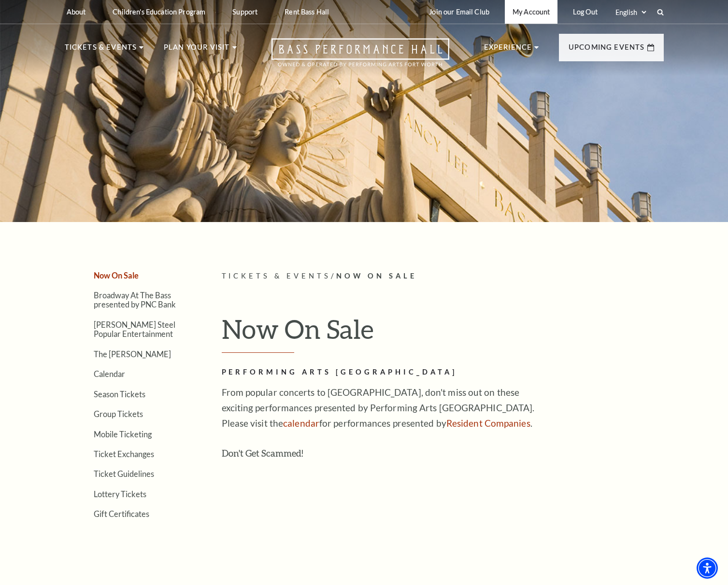 This screenshot has height=585, width=728. I want to click on a: Ticket Exchanges, so click(124, 454).